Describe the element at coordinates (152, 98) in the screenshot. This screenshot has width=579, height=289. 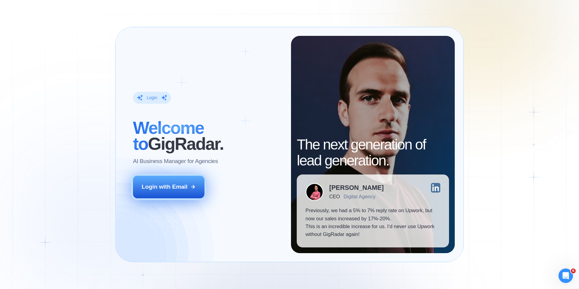
I see `div: Login` at that location.